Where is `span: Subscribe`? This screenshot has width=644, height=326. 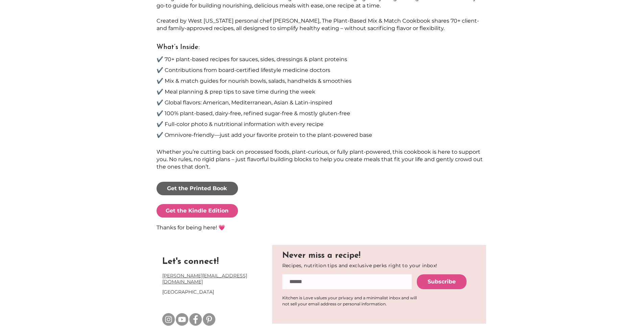 span: Subscribe is located at coordinates (441, 282).